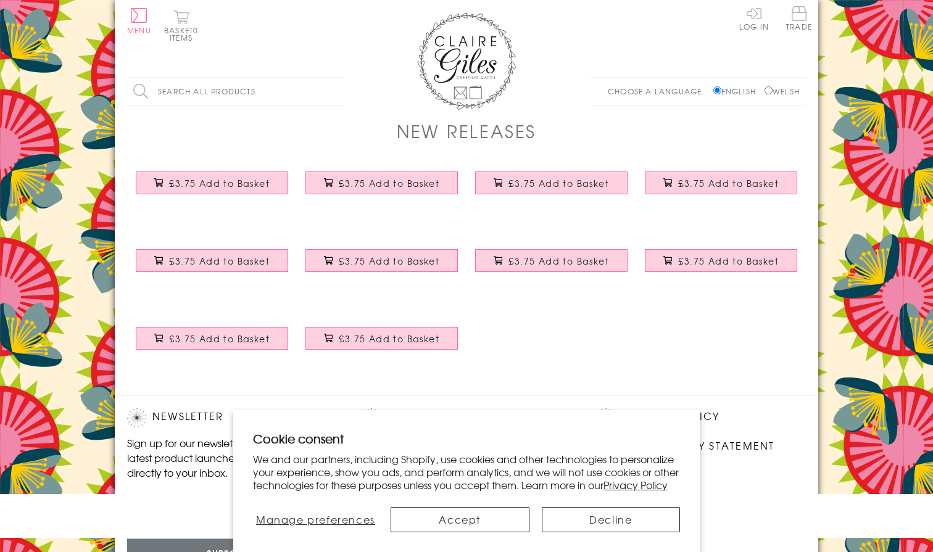  I want to click on button: Basket0 items, so click(181, 25).